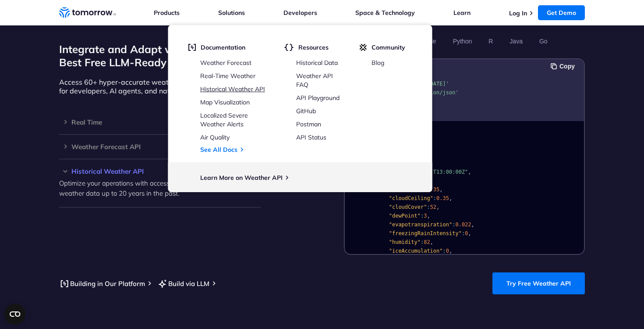 The height and width of the screenshot is (329, 644). I want to click on span: Documentation, so click(223, 47).